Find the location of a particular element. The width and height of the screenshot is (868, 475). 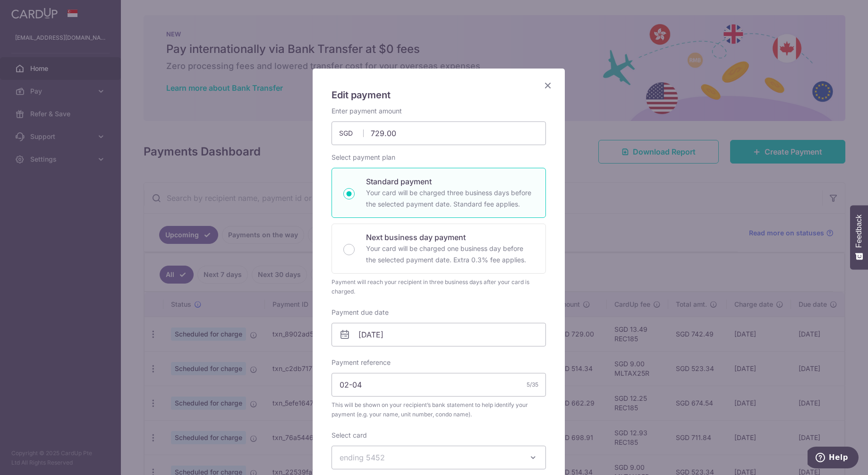

button: Close is located at coordinates (548, 86).